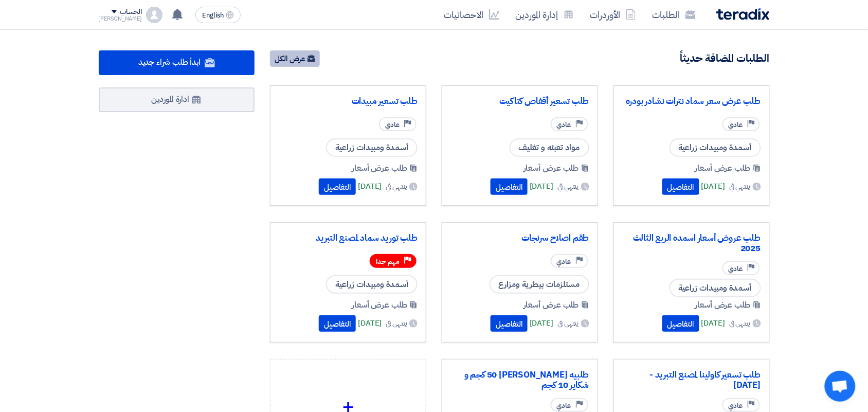 This screenshot has height=412, width=868. What do you see at coordinates (177, 99) in the screenshot?
I see `a: ادارة الموردين` at bounding box center [177, 99].